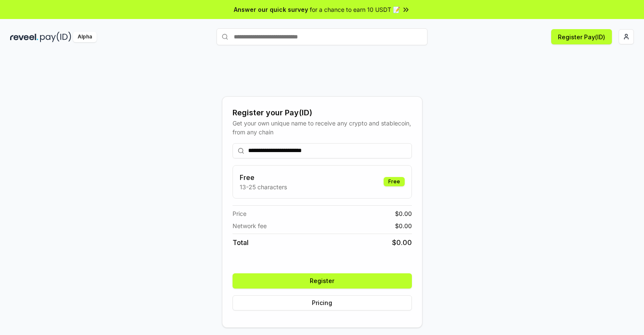  What do you see at coordinates (56, 37) in the screenshot?
I see `img: pay_id` at bounding box center [56, 37].